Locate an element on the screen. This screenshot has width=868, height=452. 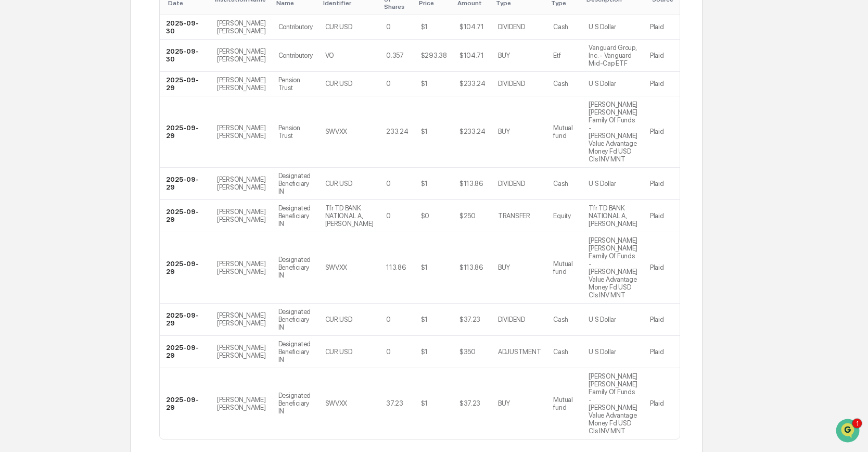
div: 233.24 is located at coordinates (397, 132).